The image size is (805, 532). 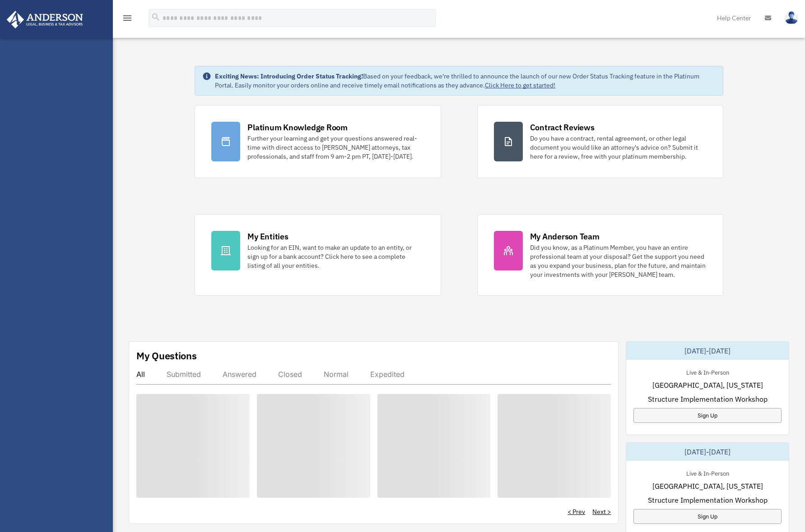 I want to click on div: Looking for an EIN, want to make an update to an entity, or sign up for a bank account? Click her..., so click(x=335, y=256).